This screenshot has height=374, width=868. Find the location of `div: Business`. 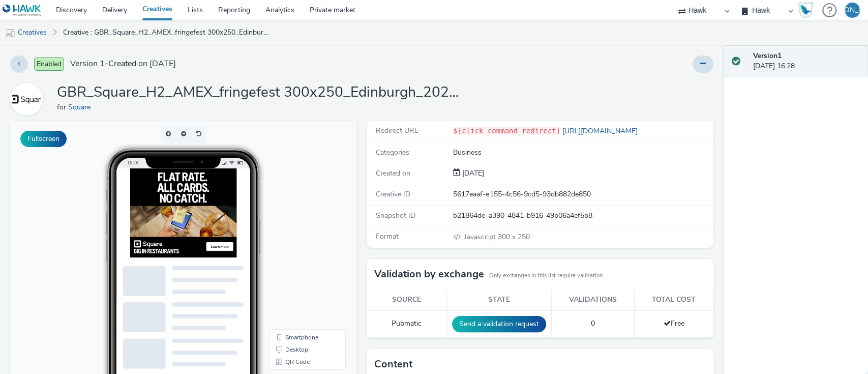

div: Business is located at coordinates (582, 153).